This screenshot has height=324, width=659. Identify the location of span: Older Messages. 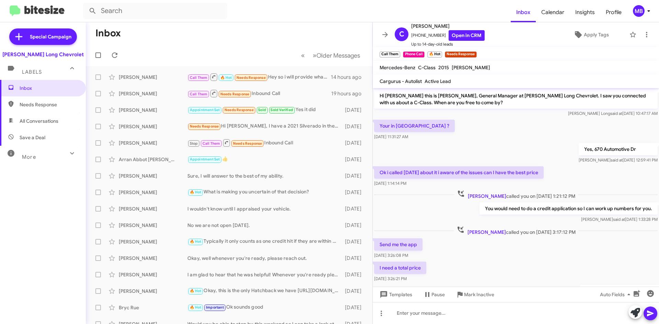
(338, 56).